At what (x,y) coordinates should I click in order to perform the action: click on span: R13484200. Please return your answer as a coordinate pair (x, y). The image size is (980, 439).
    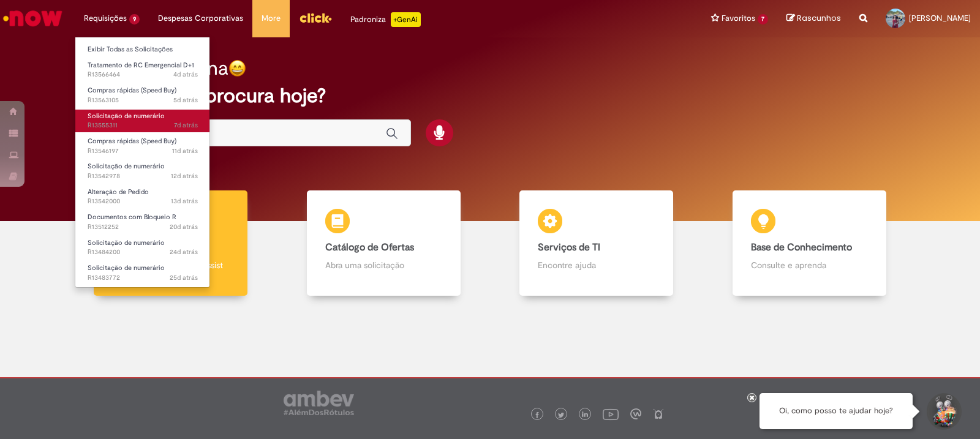
    Looking at the image, I should click on (142, 253).